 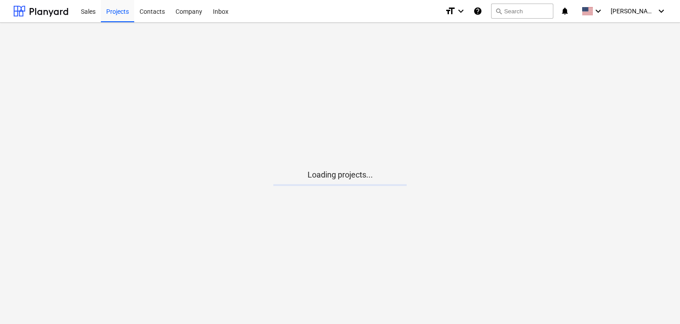 I want to click on div: Chat Widget, so click(x=658, y=303).